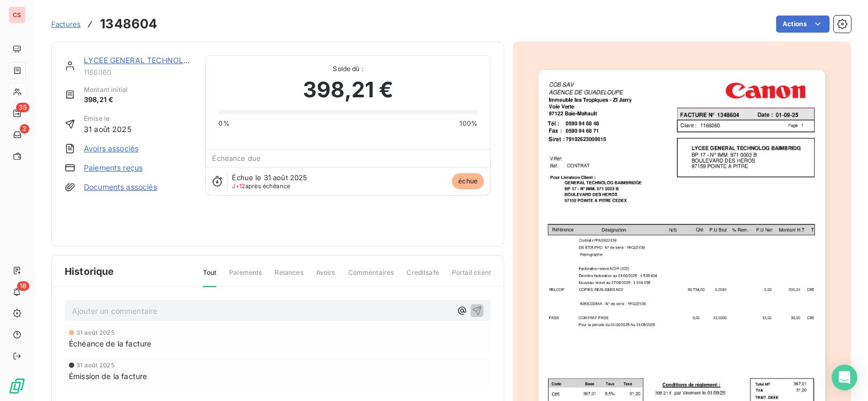  Describe the element at coordinates (224, 123) in the screenshot. I see `span: 0%` at that location.